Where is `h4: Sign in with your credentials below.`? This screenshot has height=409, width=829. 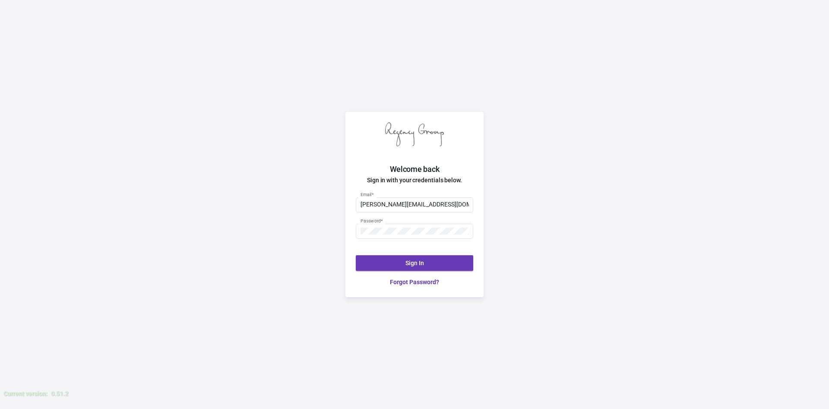 h4: Sign in with your credentials below. is located at coordinates (414, 180).